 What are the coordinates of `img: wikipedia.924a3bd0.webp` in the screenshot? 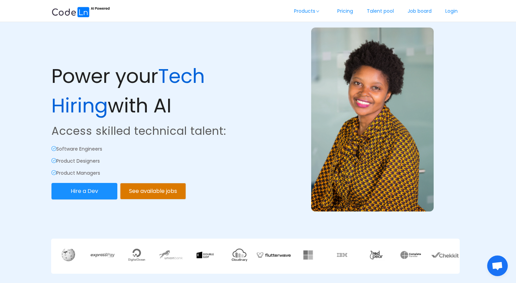 It's located at (68, 254).